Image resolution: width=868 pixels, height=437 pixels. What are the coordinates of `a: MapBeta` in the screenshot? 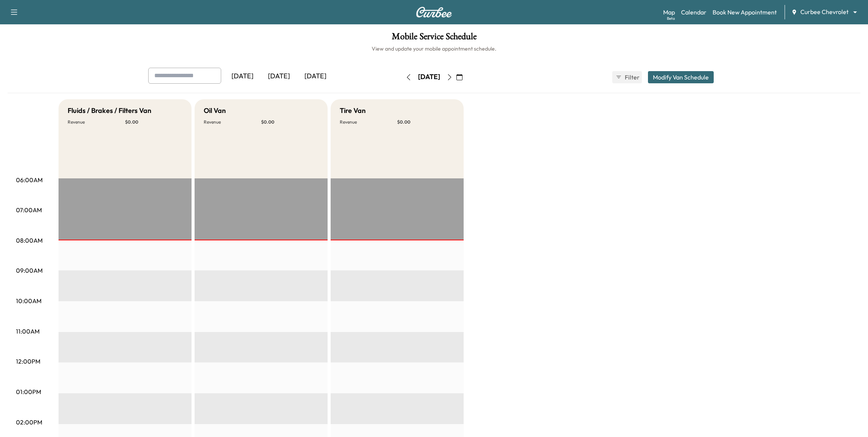 It's located at (669, 12).